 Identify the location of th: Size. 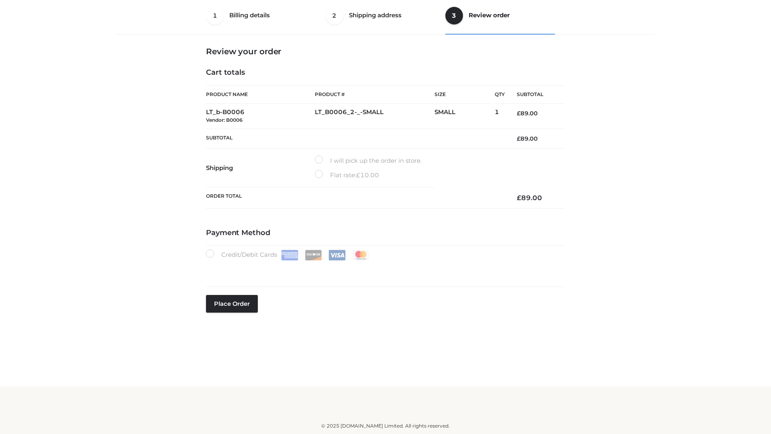
(463, 94).